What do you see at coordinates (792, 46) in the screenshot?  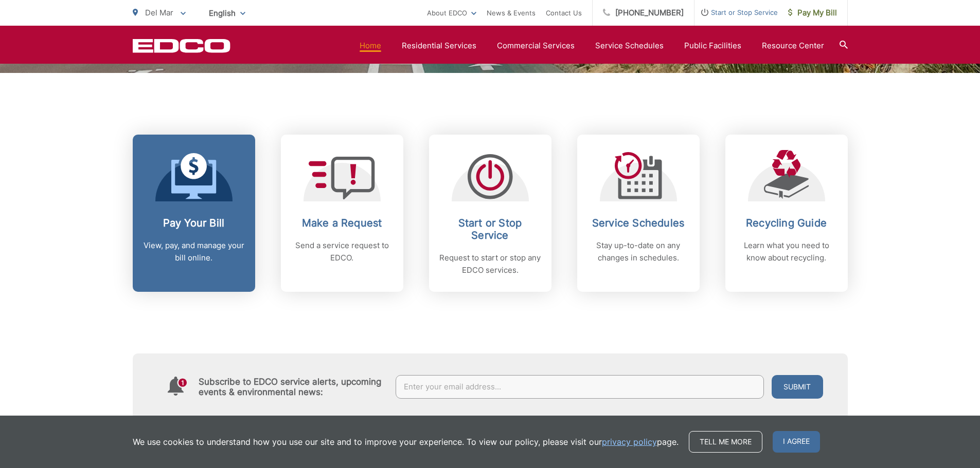 I see `a: Resource Center` at bounding box center [792, 46].